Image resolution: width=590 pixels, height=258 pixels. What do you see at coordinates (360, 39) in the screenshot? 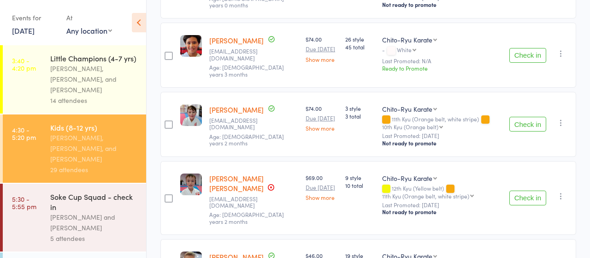
I see `span: 26 style` at bounding box center [360, 39].